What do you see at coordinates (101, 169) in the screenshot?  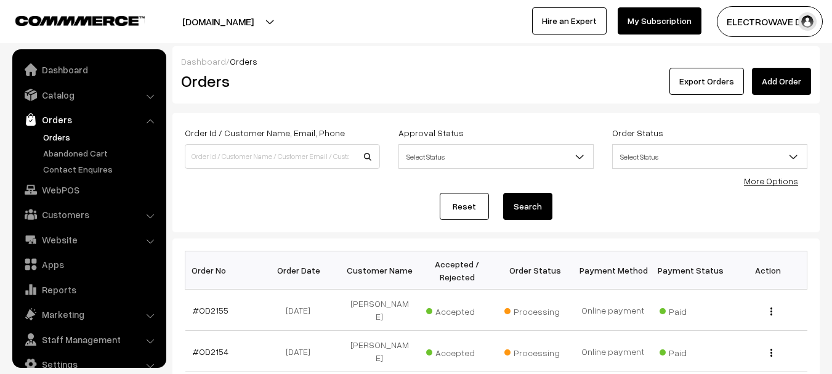 I see `a: Contact Enquires` at bounding box center [101, 169].